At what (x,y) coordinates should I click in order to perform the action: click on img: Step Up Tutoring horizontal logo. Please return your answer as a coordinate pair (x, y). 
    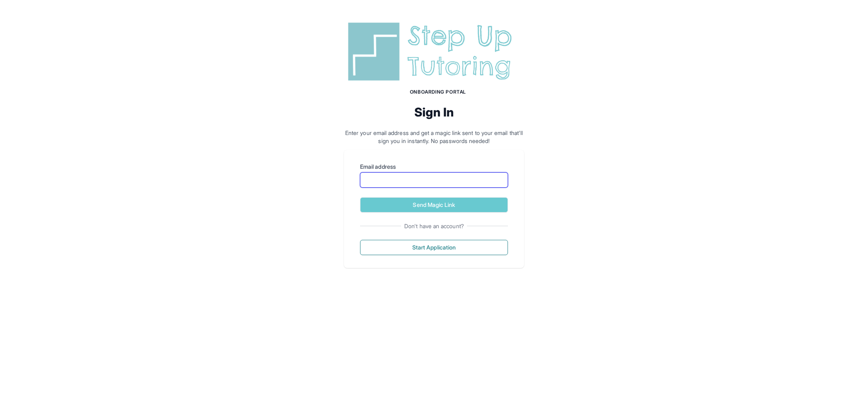
    Looking at the image, I should click on (434, 51).